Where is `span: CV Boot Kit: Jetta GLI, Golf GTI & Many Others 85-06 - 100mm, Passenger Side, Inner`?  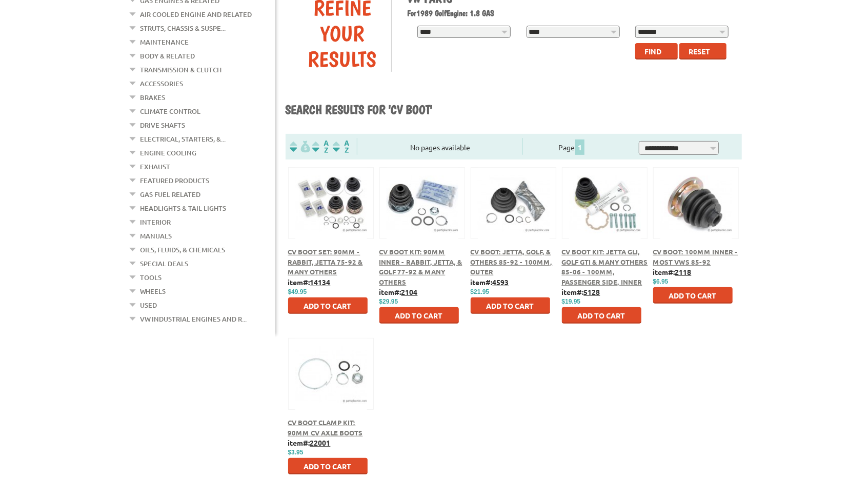 span: CV Boot Kit: Jetta GLI, Golf GTI & Many Others 85-06 - 100mm, Passenger Side, Inner is located at coordinates (605, 266).